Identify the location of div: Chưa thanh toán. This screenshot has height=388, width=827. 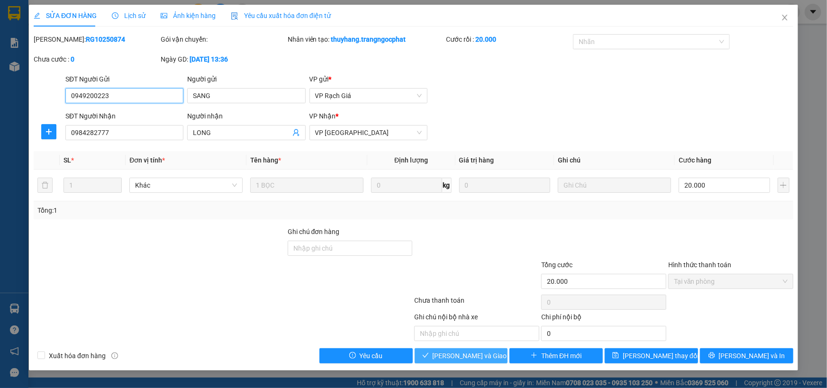
(477, 303).